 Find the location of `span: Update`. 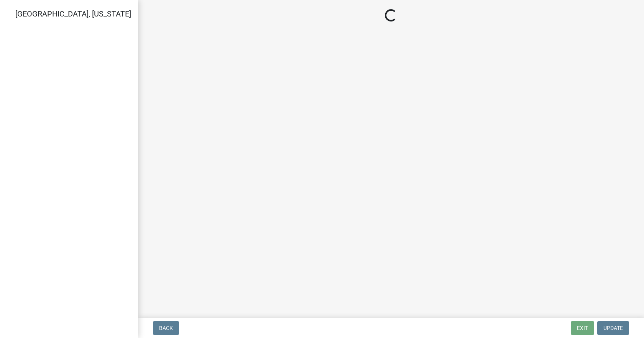

span: Update is located at coordinates (613, 328).